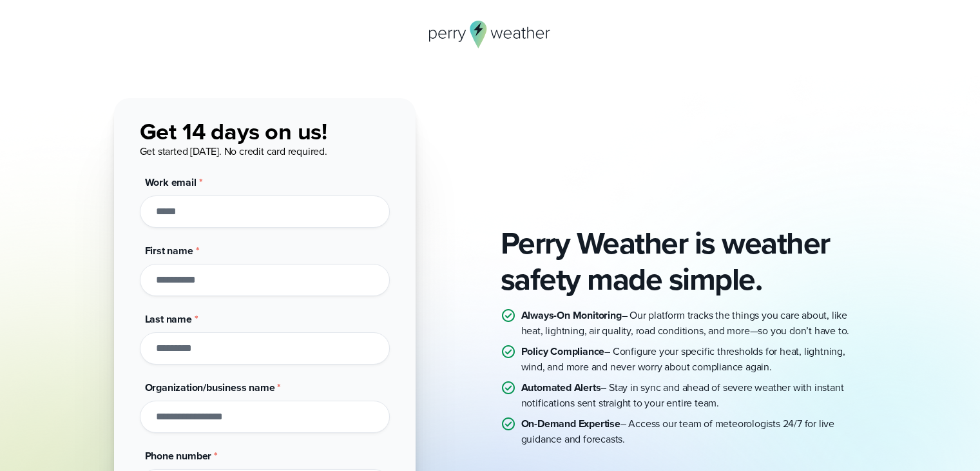 This screenshot has height=471, width=980. Describe the element at coordinates (693, 431) in the screenshot. I see `p: – Access our team of meteorologists 24/7 for live guidance and forecasts.` at that location.